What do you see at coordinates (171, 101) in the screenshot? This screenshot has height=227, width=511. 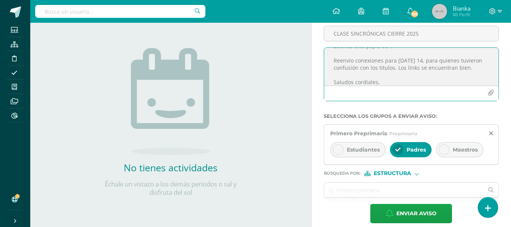 I see `img: no_activities.png` at bounding box center [171, 101].